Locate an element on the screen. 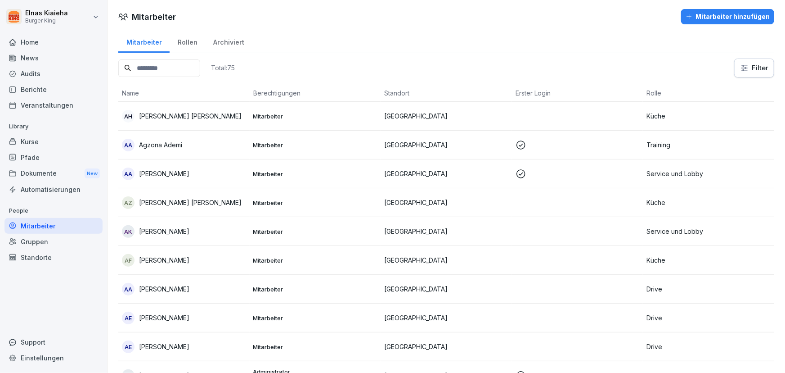 Image resolution: width=785 pixels, height=373 pixels. p: Burger King is located at coordinates (46, 21).